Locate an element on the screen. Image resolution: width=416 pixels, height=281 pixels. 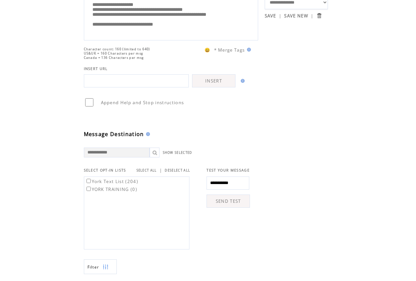
a: SAVE NEW is located at coordinates (296, 16).